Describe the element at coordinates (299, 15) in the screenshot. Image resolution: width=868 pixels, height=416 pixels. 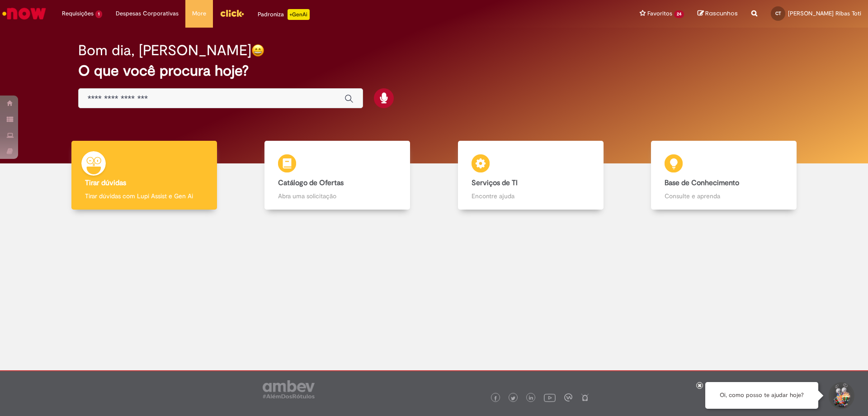
I see `p: +GenAi` at that location.